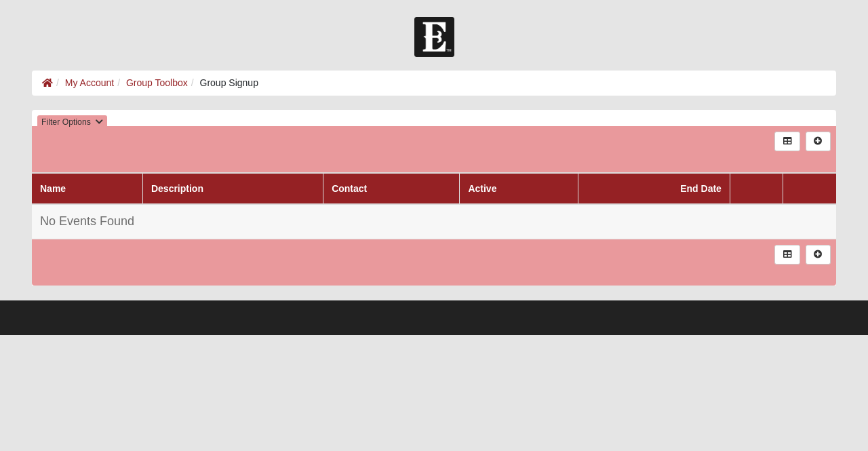 This screenshot has width=868, height=451. What do you see at coordinates (434, 36) in the screenshot?
I see `img: Church of Eleven22 Logo` at bounding box center [434, 36].